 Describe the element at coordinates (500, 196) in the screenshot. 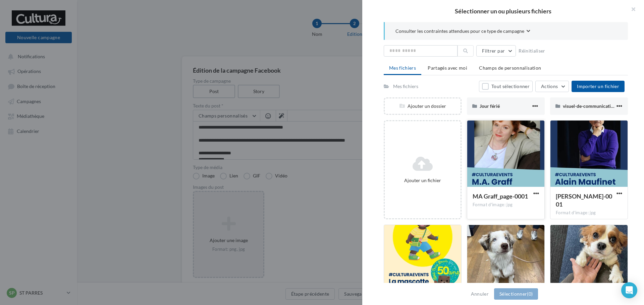

I see `span: MA Graff_page-0001` at that location.